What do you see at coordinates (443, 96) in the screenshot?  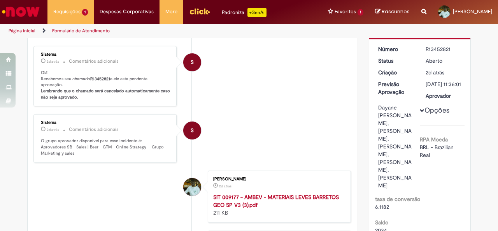 I see `dt: Aprovador` at bounding box center [443, 96].